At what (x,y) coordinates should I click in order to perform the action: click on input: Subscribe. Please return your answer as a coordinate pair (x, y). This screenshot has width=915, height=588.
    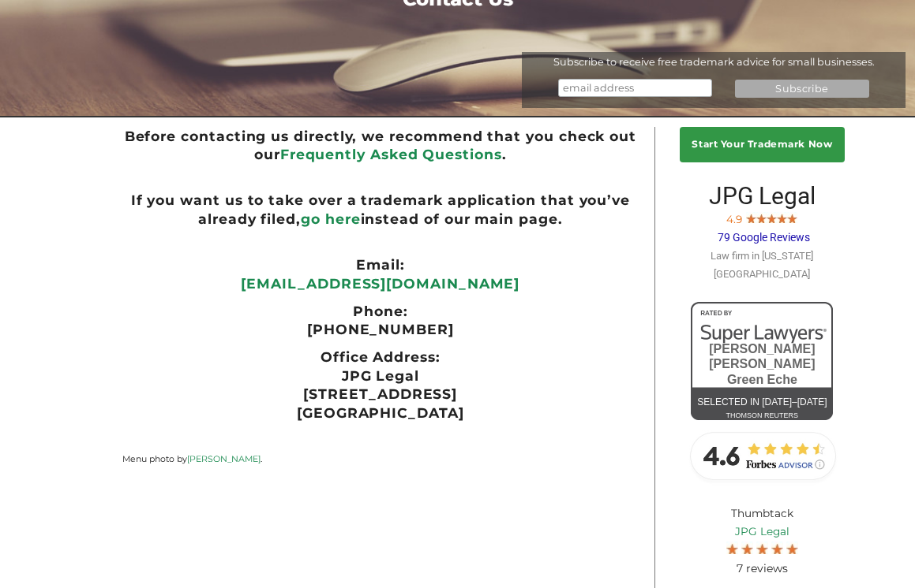
    Looking at the image, I should click on (802, 89).